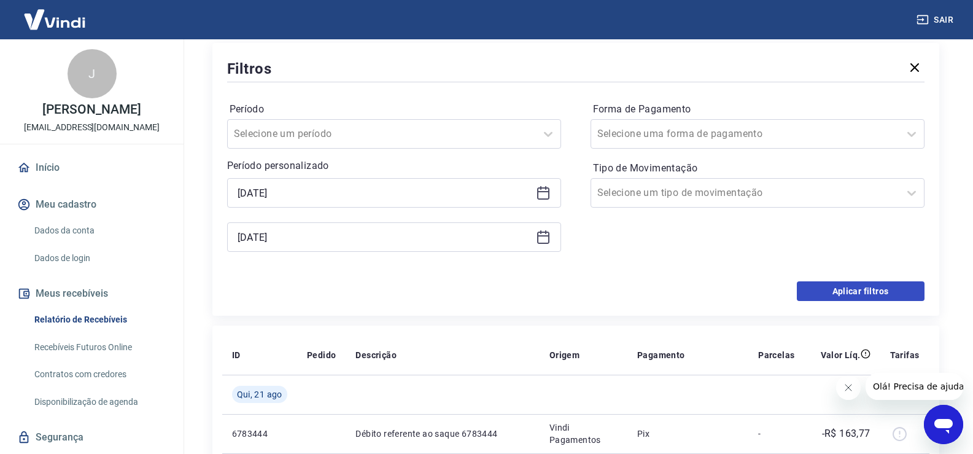  I want to click on p: Origem, so click(564, 355).